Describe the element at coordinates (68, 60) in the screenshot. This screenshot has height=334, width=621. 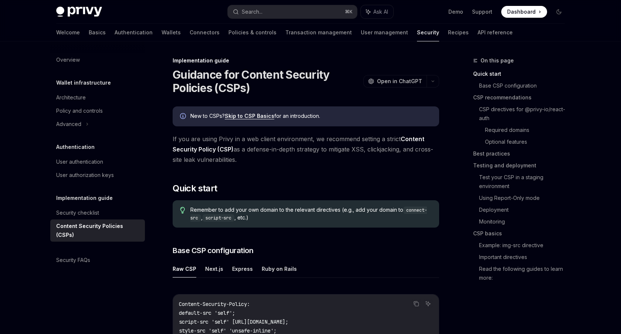
I see `div: Overview` at that location.